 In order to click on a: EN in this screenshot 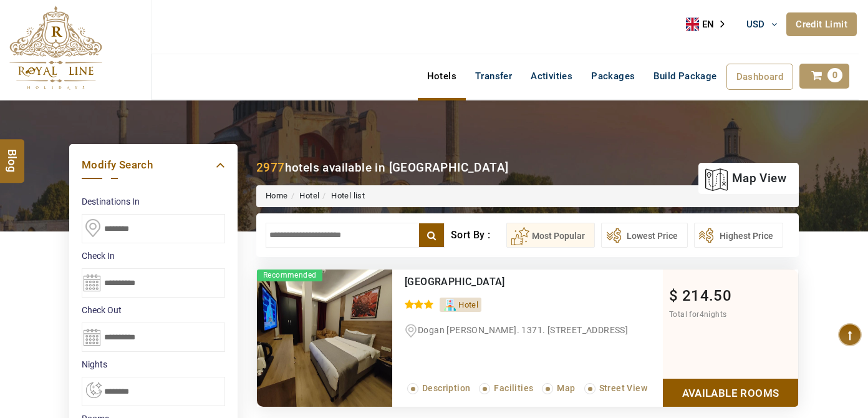, I will do `click(709, 24)`.